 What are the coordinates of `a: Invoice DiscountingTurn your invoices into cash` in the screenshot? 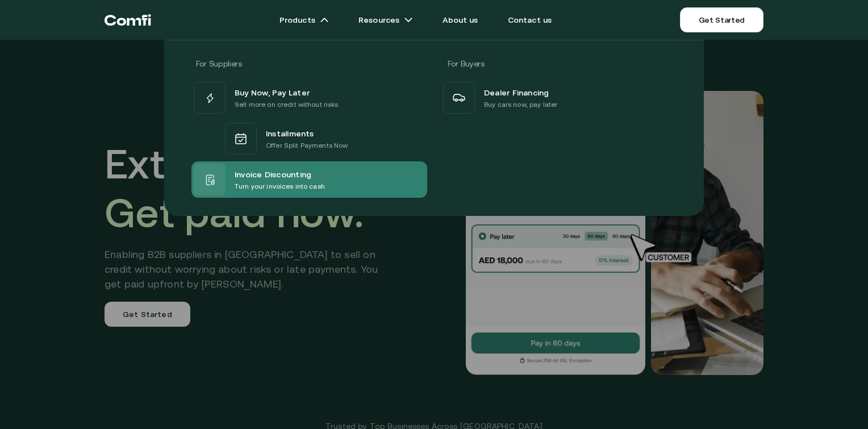 It's located at (309, 180).